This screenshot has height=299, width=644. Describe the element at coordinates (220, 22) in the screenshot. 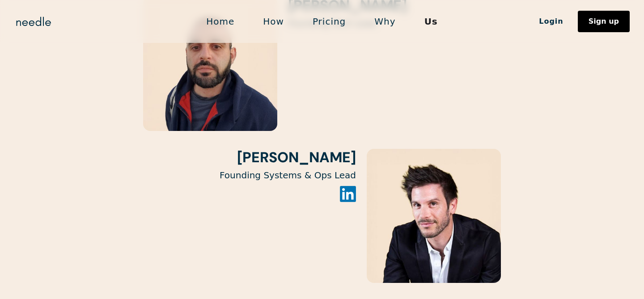

I see `a: Home` at that location.